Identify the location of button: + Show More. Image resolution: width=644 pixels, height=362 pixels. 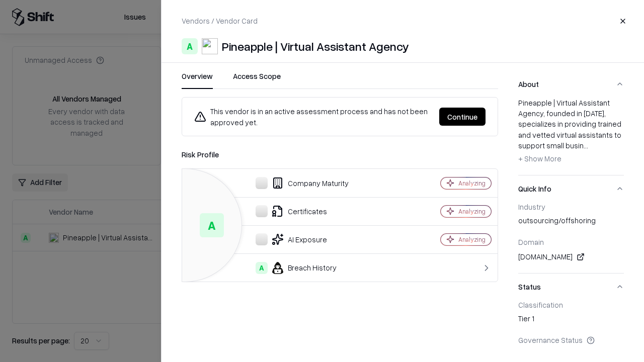
(540, 159).